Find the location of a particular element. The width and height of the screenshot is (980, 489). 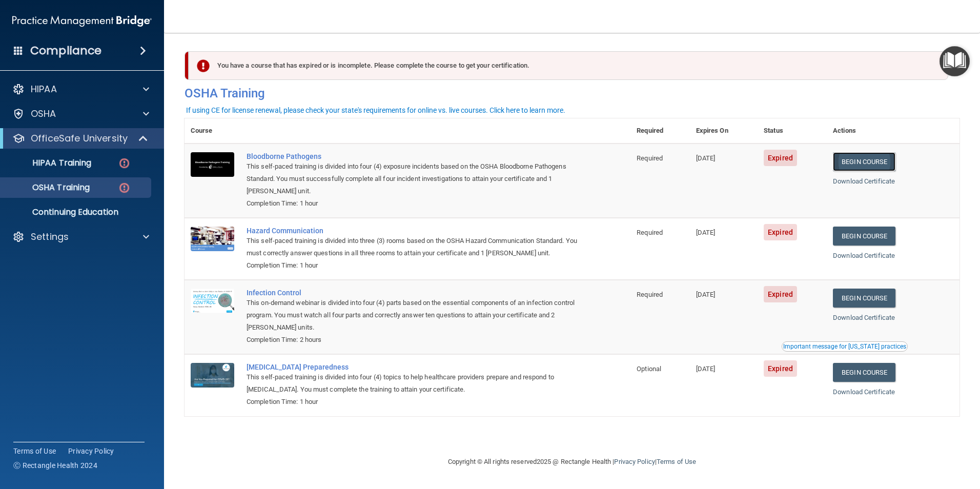

p: Continuing Education is located at coordinates (77, 212).